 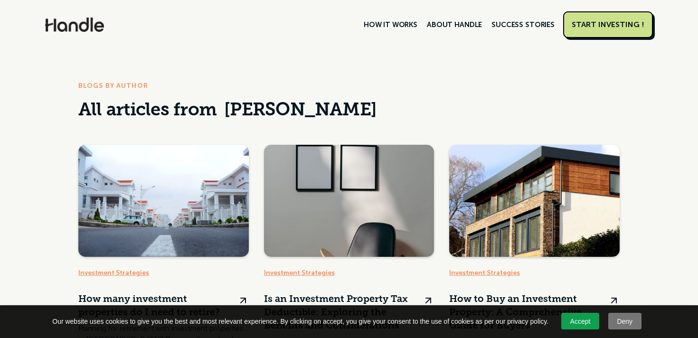 I want to click on a: HOW IT WORKS, so click(x=390, y=25).